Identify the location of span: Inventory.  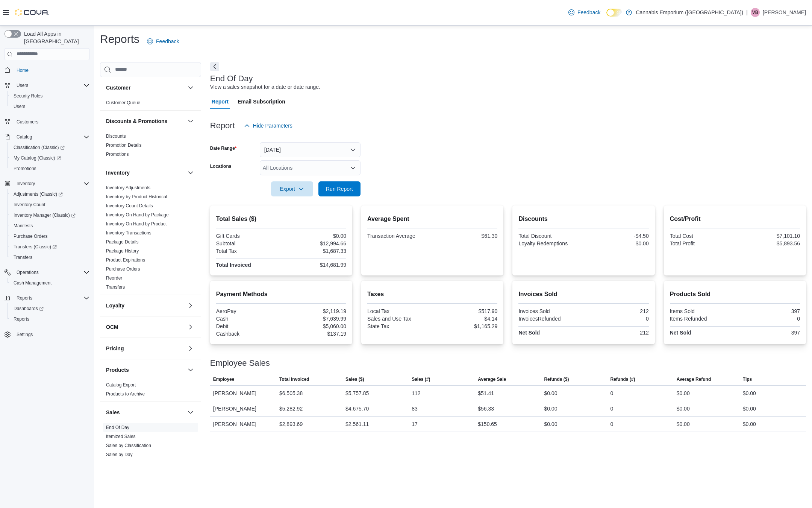
(52, 183).